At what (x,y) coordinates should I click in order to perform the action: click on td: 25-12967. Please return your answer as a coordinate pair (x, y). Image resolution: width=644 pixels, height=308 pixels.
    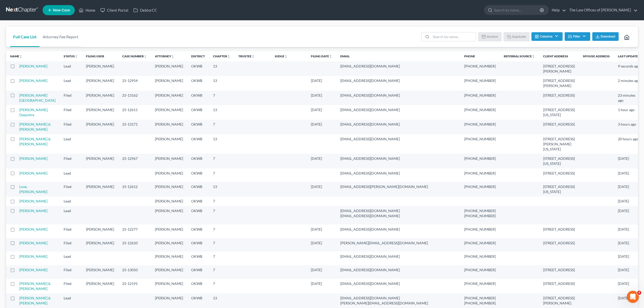
    Looking at the image, I should click on (134, 161).